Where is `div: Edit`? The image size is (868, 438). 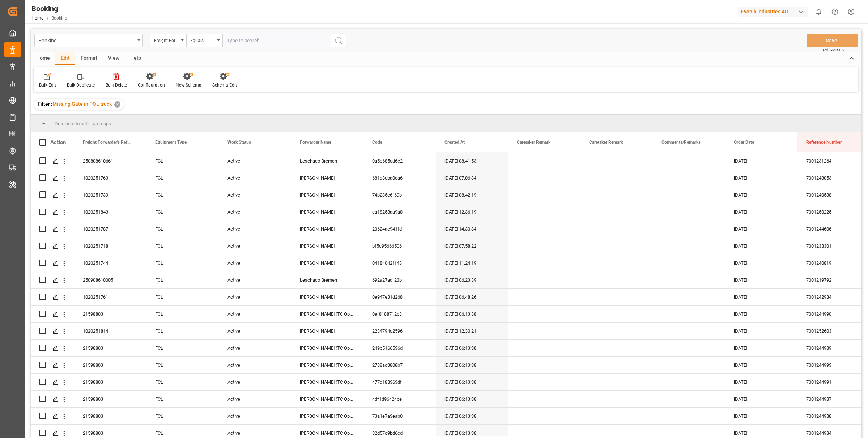
div: Edit is located at coordinates (65, 59).